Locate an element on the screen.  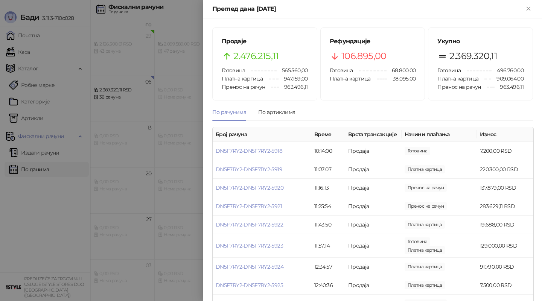
span: 220.300,00 is located at coordinates (424, 169).